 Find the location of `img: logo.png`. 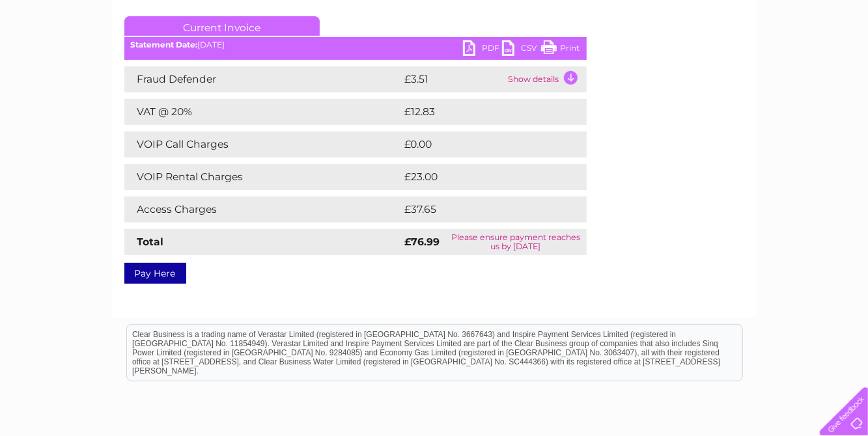

img: logo.png is located at coordinates (64, 54).